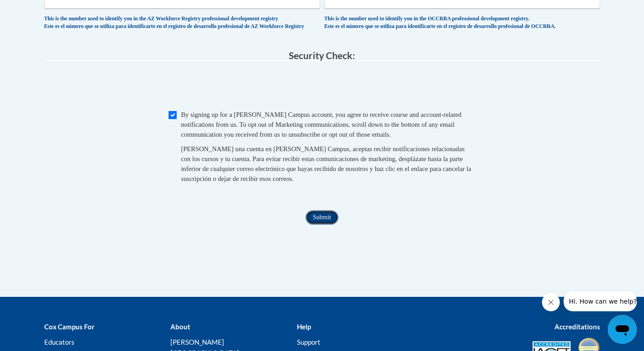 The image size is (644, 351). I want to click on b: Help, so click(304, 327).